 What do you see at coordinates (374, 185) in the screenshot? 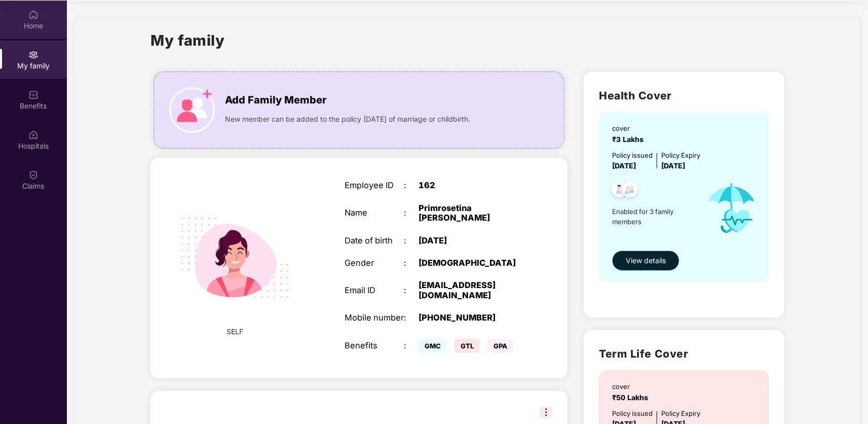
I see `div: Employee ID` at bounding box center [374, 185].